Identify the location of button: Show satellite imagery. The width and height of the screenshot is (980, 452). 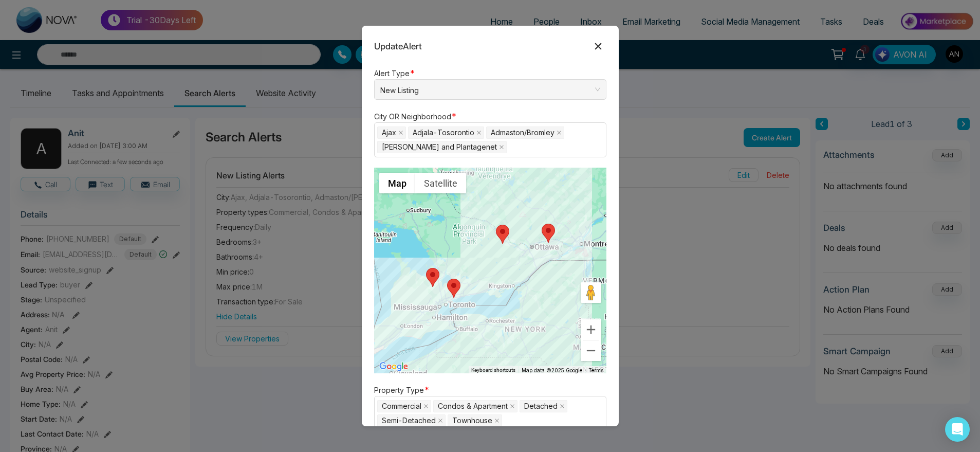
(441, 183).